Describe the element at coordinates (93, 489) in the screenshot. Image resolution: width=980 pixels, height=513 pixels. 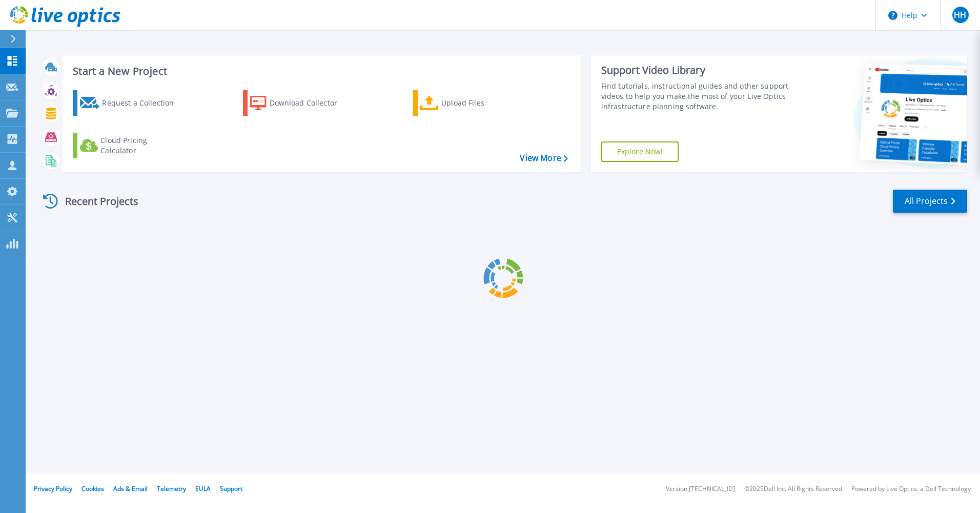
I see `a: Cookies` at that location.